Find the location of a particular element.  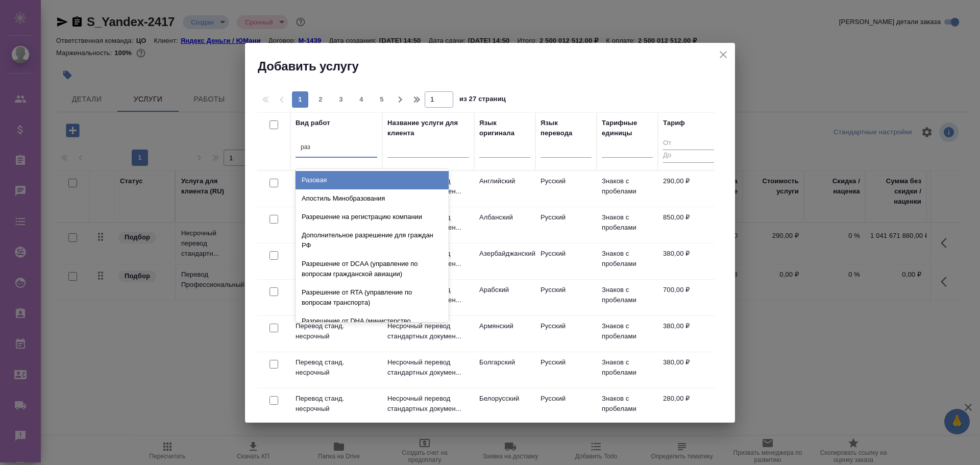

button: 3 is located at coordinates (341, 100).